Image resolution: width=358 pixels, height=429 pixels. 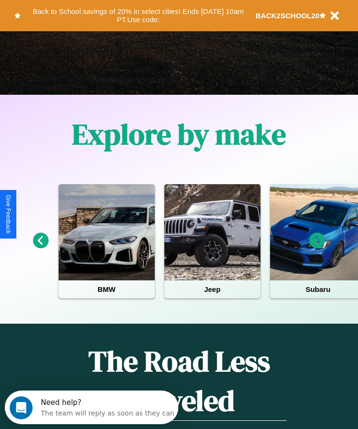 I want to click on div: The team will reply as soon as they can, so click(x=103, y=21).